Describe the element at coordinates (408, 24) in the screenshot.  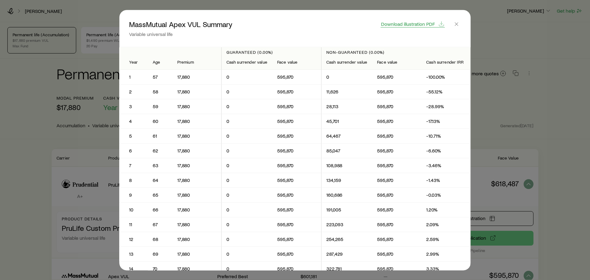
I see `span: Download illustration PDF` at that location.